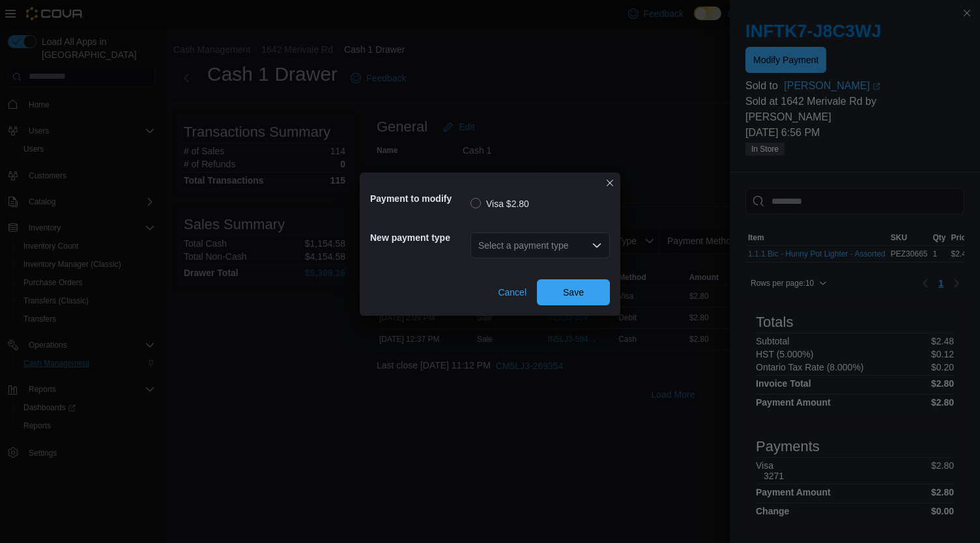 Image resolution: width=980 pixels, height=543 pixels. I want to click on span: Save, so click(573, 293).